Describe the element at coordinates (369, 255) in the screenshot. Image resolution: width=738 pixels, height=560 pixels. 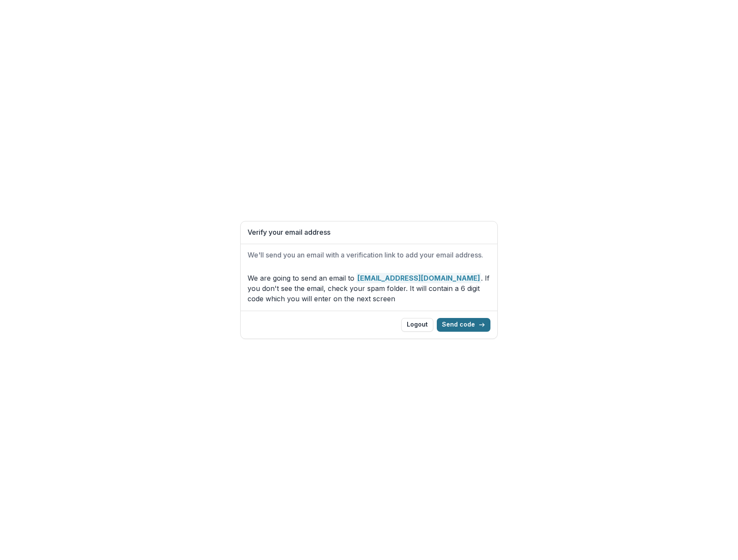
I see `h2: We'll send you an email with a verification link to add your email address.` at that location.